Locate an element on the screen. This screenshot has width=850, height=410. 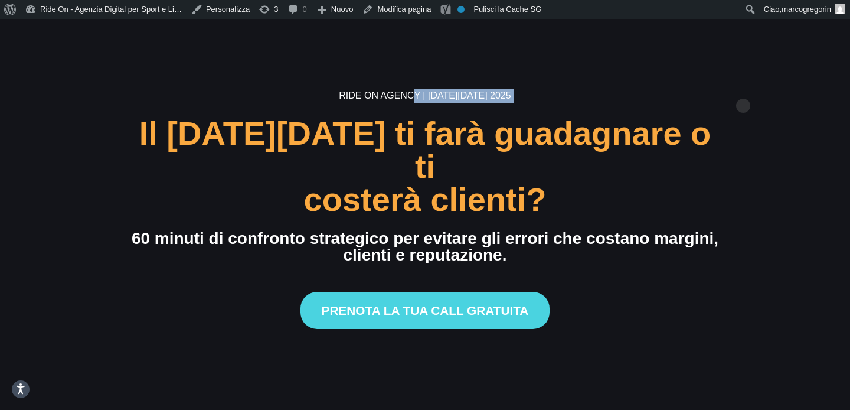
div: Noindex is located at coordinates (461, 9).